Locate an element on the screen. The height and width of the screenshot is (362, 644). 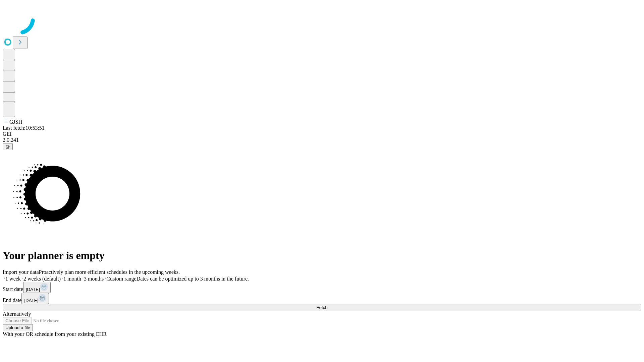
span: 1 month is located at coordinates (72, 279).